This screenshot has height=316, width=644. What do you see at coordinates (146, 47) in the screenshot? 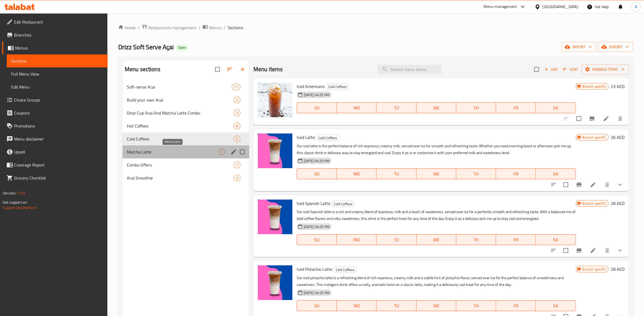
I see `span: Drizz Soft Serve Açai` at bounding box center [146, 47].